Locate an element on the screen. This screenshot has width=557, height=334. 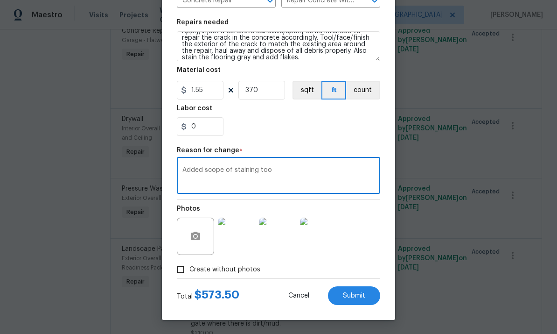
button: count is located at coordinates (363, 90).